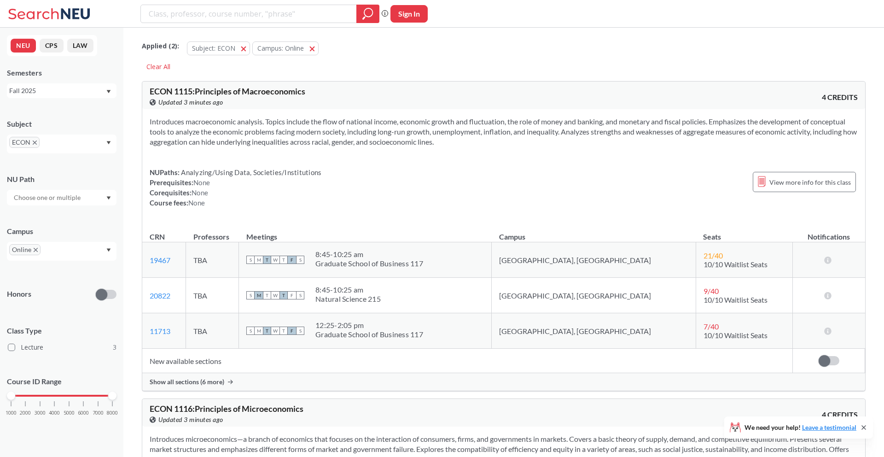 Image resolution: width=884 pixels, height=457 pixels. What do you see at coordinates (115, 347) in the screenshot?
I see `span: 3` at bounding box center [115, 347].